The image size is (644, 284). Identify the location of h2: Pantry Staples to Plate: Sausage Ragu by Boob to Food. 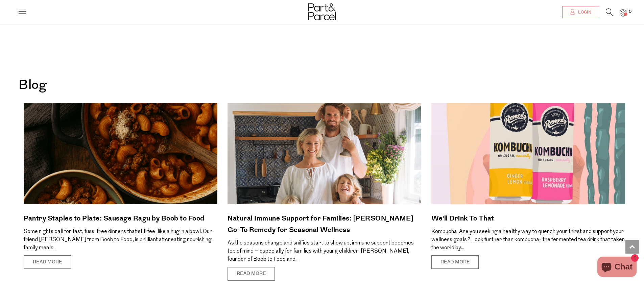
(120, 218).